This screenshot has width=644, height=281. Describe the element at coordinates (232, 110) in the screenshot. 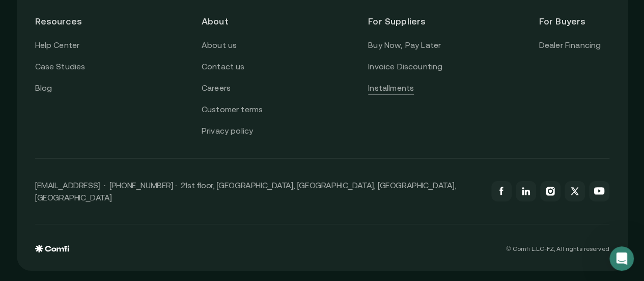

I see `a: Customer terms` at that location.